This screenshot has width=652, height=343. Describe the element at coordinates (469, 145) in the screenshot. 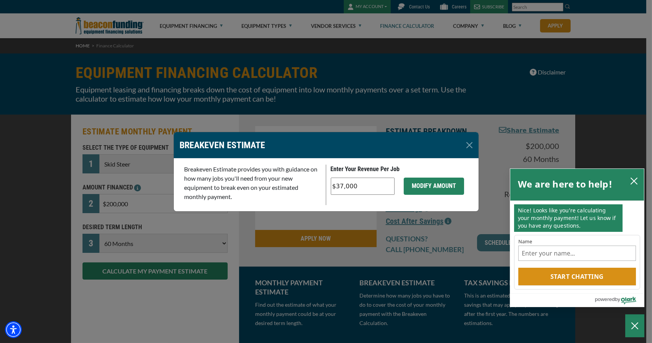

I see `button: Close` at that location.